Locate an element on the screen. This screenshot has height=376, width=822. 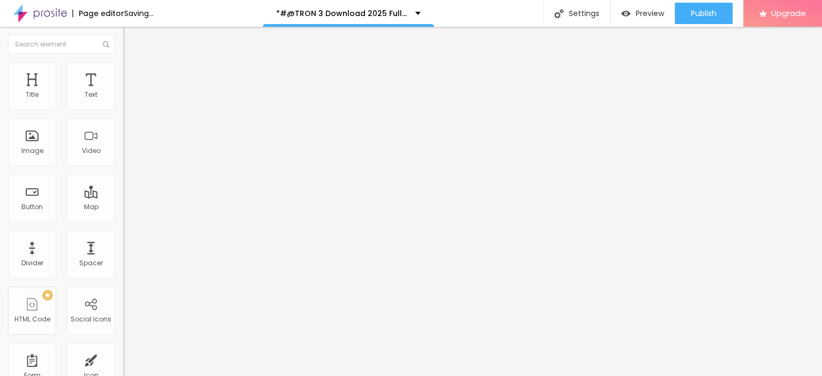
div: Text is located at coordinates (91, 95).